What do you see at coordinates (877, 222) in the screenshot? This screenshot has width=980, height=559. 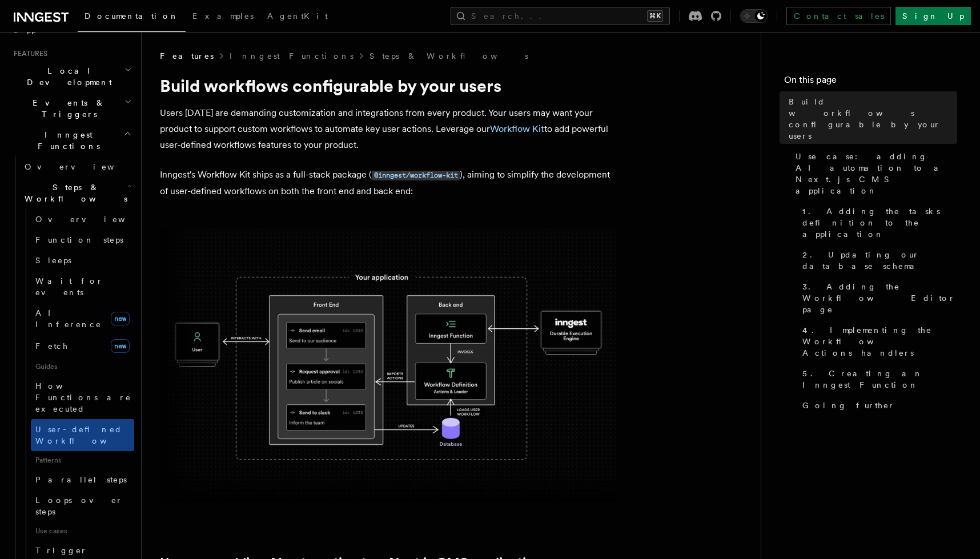 I see `a: 1. Adding the tasks definition to the application` at bounding box center [877, 222].